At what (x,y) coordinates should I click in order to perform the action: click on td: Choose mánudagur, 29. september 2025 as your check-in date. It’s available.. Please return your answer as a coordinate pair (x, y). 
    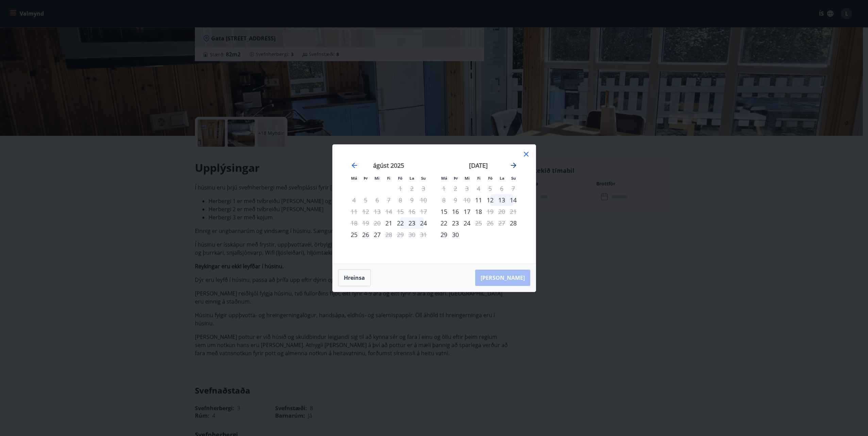
    Looking at the image, I should click on (444, 235).